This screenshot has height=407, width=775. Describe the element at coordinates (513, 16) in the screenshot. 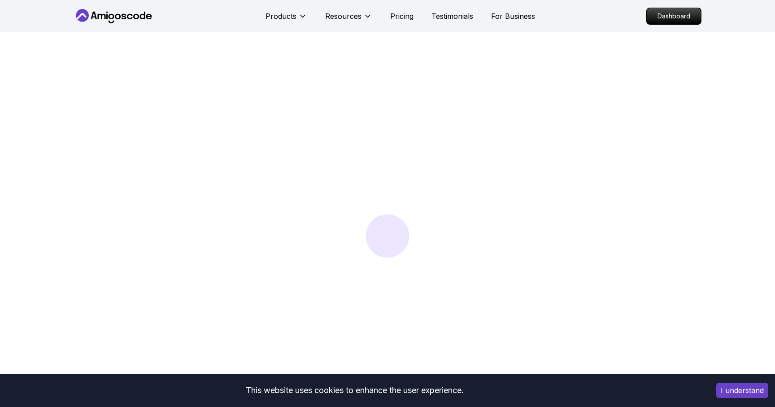

I see `a: For Business` at that location.